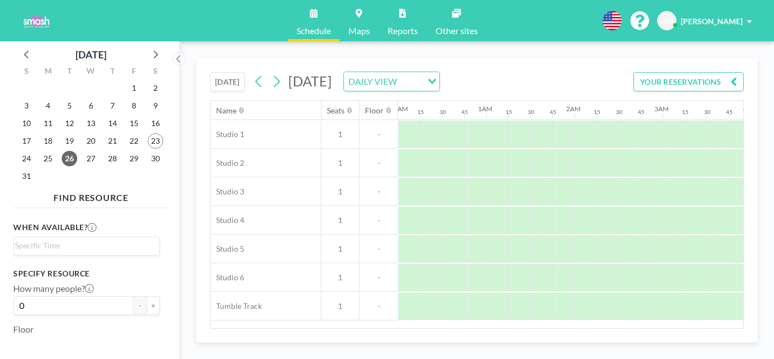  I want to click on span: Studio 2, so click(227, 163).